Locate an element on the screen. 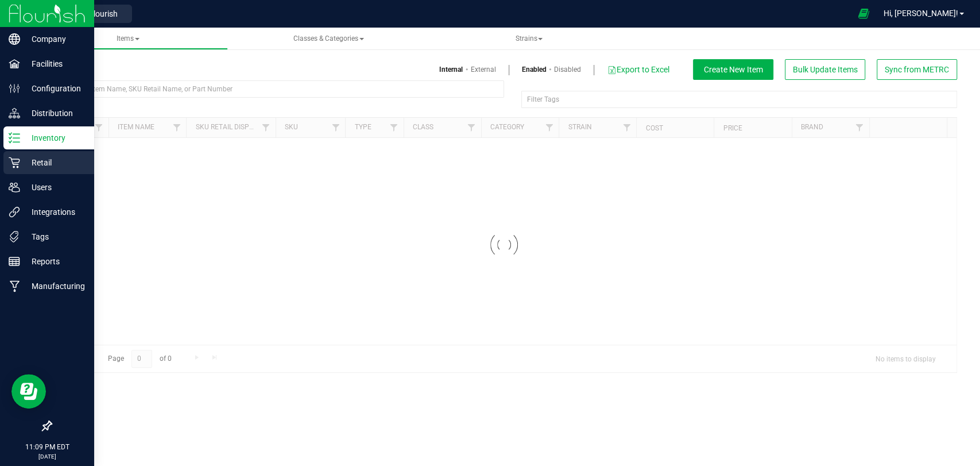  a: Enabled is located at coordinates (534, 70).